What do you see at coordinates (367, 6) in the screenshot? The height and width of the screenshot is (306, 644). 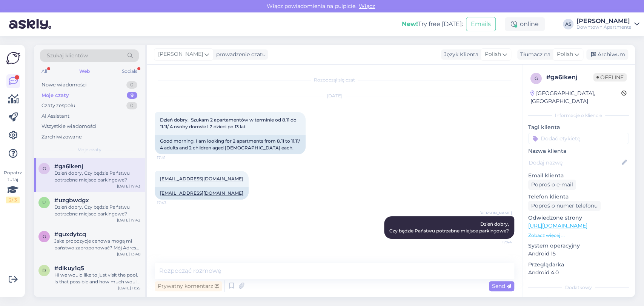 I see `span: Włącz` at bounding box center [367, 6].